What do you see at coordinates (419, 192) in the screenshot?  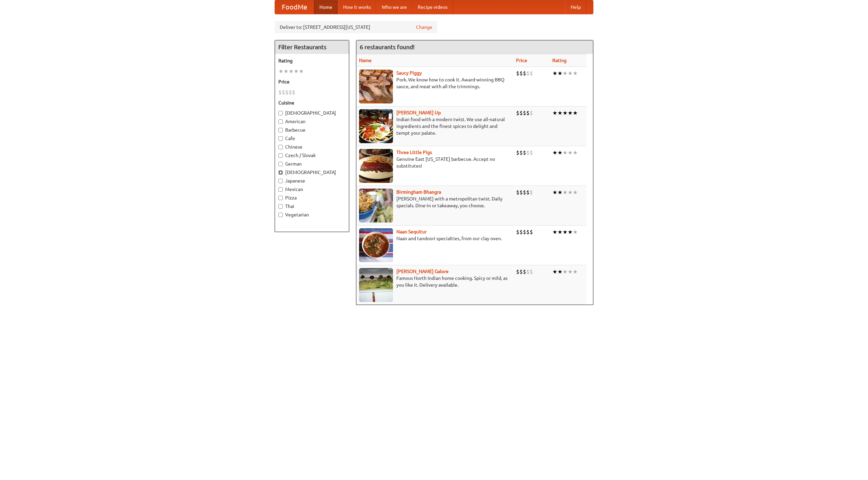 I see `b: Birmingham Bhangra` at bounding box center [419, 192].